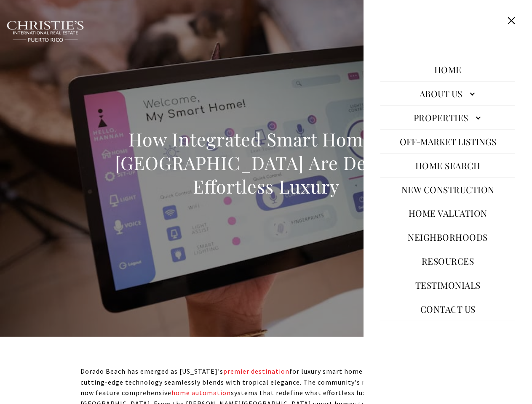  I want to click on a: About Us, so click(448, 94).